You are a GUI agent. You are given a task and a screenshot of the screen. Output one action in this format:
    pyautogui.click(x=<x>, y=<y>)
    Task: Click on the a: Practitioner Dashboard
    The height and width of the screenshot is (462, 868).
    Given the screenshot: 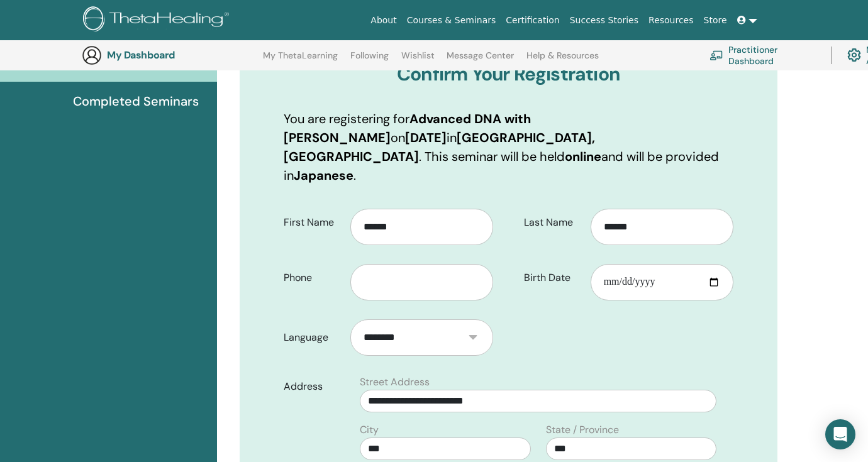 What is the action you would take?
    pyautogui.click(x=762, y=56)
    